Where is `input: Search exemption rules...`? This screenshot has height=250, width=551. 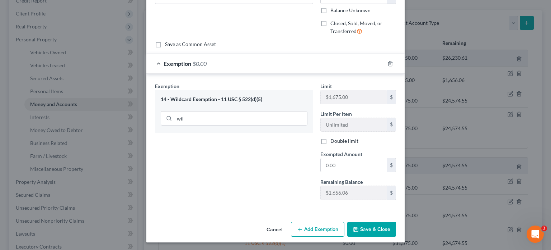 input: Search exemption rules... is located at coordinates (241, 118).